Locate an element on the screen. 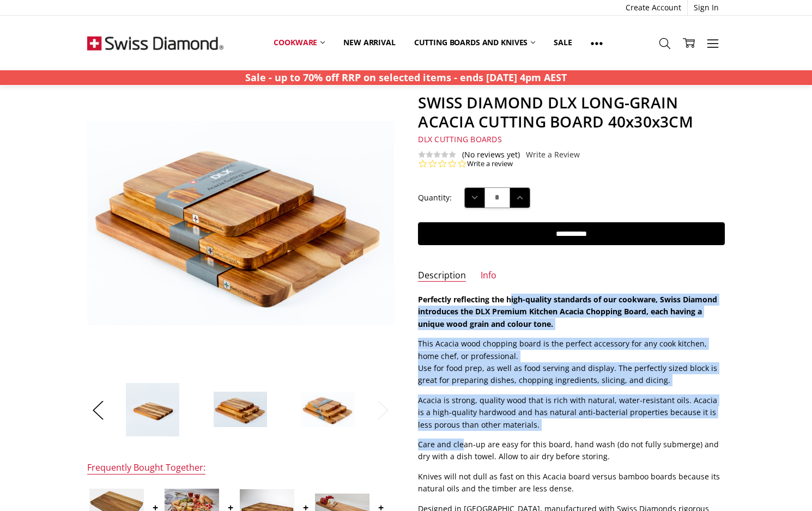 The image size is (812, 511). button: Previous is located at coordinates (98, 410).